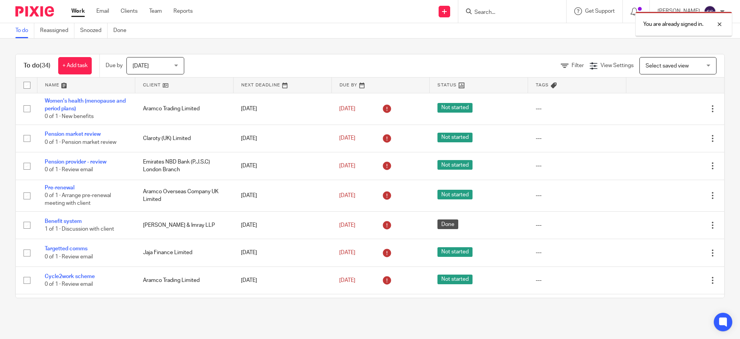 This screenshot has width=740, height=339. I want to click on a: Reassigned, so click(57, 30).